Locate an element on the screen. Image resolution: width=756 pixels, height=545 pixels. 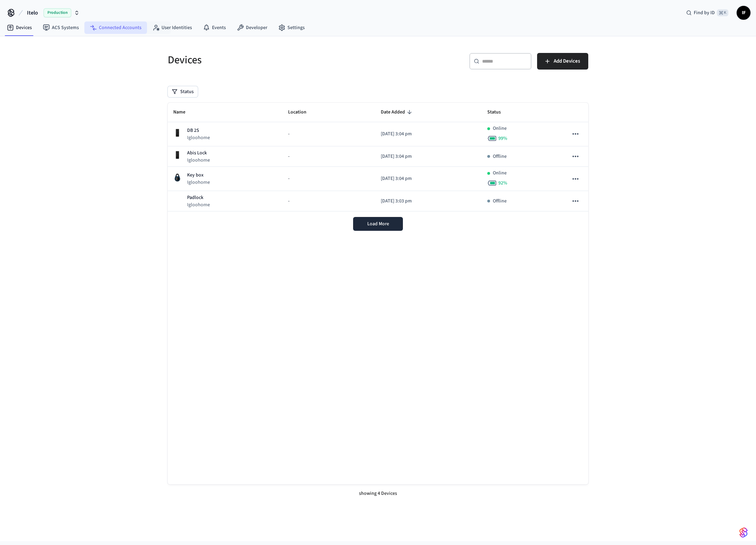
span: Itelo is located at coordinates (32, 12).